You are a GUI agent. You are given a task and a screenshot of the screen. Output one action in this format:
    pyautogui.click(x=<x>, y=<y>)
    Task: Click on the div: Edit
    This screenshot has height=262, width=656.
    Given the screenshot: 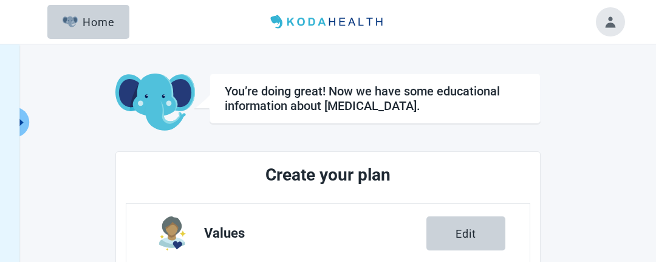 What is the action you would take?
    pyautogui.click(x=466, y=233)
    